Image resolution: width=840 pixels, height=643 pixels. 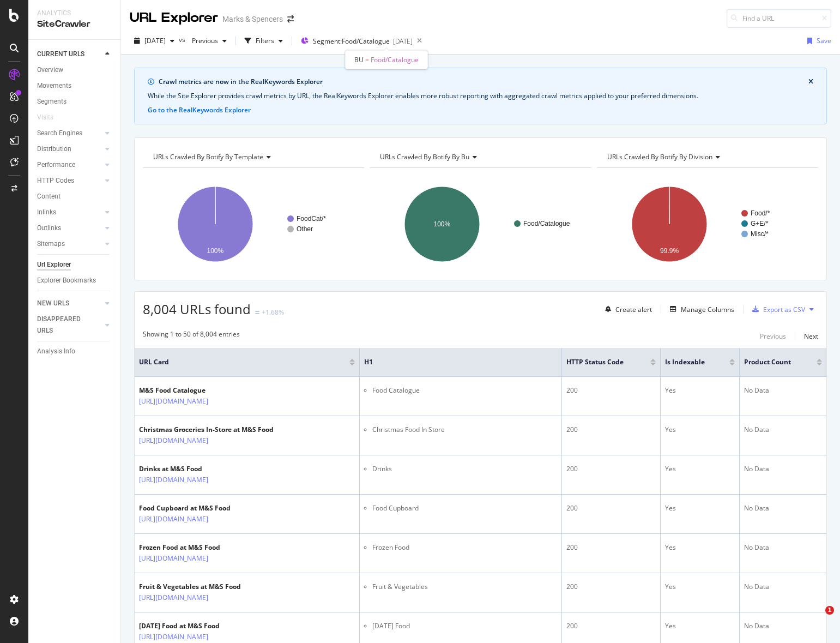 What do you see at coordinates (811, 336) in the screenshot?
I see `div: Next` at bounding box center [811, 336].